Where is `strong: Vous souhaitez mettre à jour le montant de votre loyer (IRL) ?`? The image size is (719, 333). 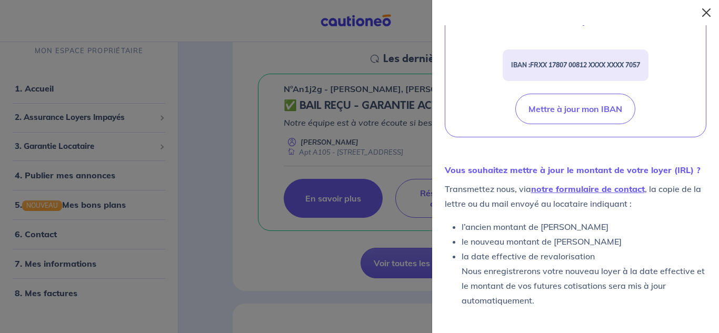
strong: Vous souhaitez mettre à jour le montant de votre loyer (IRL) ? is located at coordinates (572, 170).